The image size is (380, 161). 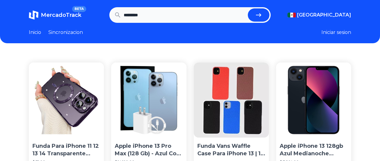 I want to click on img: Apple iPhone 13 128gb Azul Medianoche Desbloqueado Grado A, so click(x=314, y=100).